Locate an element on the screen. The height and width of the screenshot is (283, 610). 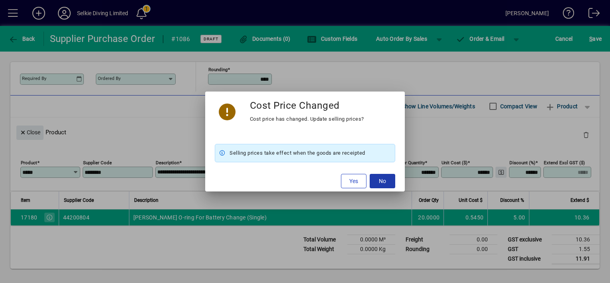
h3: Cost Price Changed is located at coordinates (295, 105).